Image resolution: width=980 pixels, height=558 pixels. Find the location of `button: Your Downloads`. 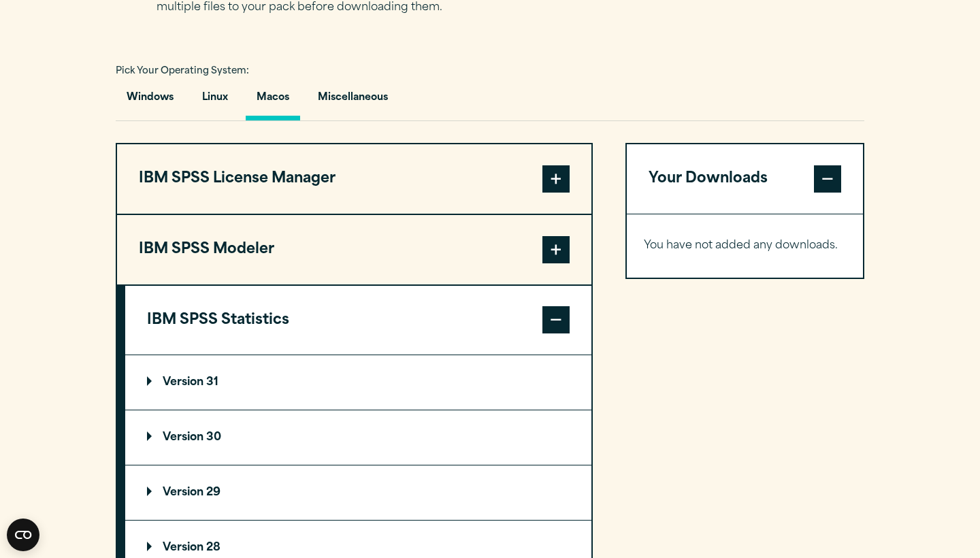

button: Your Downloads is located at coordinates (744, 179).